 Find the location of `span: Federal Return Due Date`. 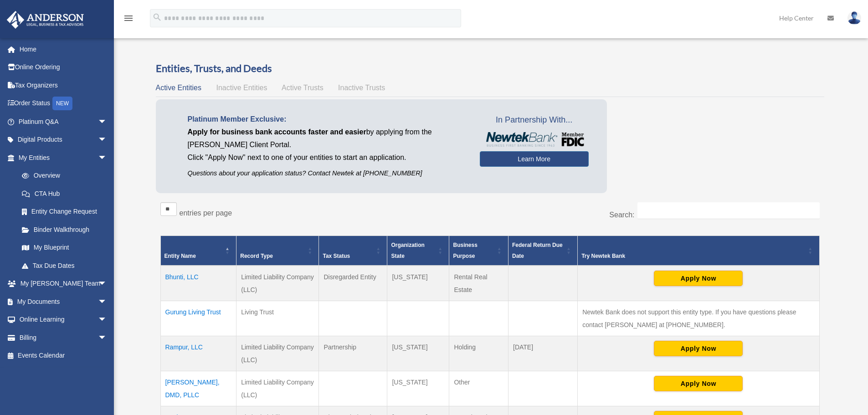

span: Federal Return Due Date is located at coordinates (537, 251).